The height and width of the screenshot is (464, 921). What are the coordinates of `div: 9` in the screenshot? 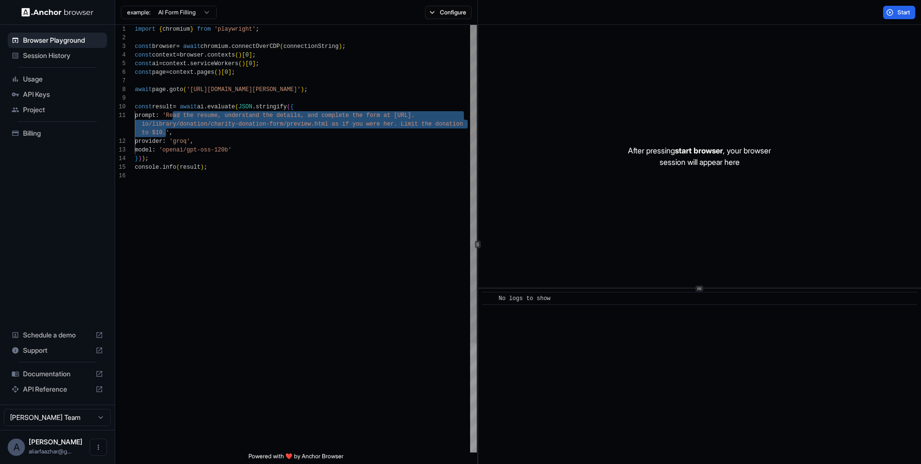 It's located at (120, 98).